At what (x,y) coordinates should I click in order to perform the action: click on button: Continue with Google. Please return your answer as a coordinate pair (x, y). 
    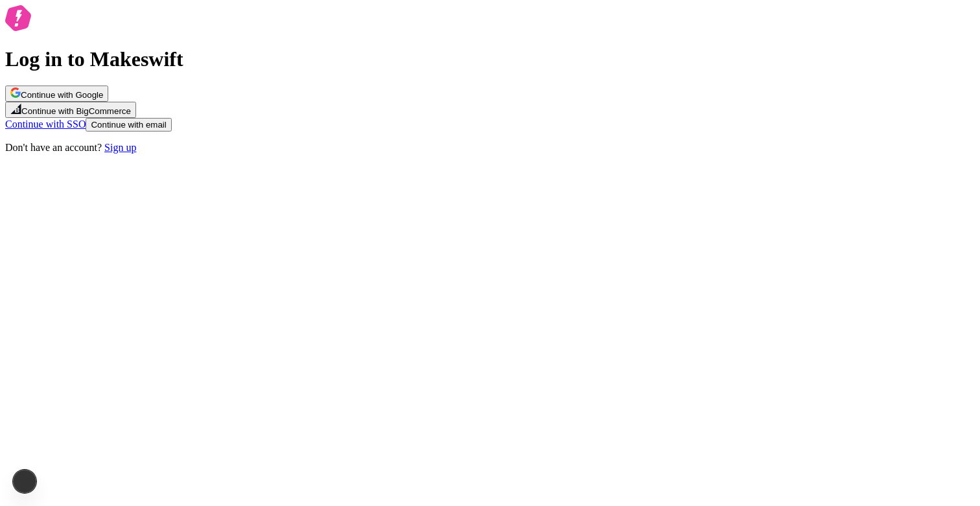
    Looking at the image, I should click on (56, 93).